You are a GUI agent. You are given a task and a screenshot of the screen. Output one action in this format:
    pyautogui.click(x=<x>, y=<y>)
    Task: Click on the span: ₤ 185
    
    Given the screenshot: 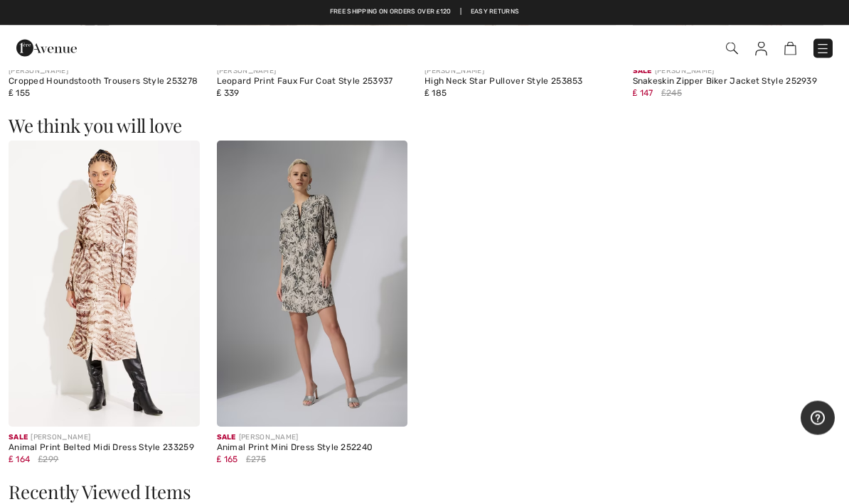 What is the action you would take?
    pyautogui.click(x=435, y=94)
    